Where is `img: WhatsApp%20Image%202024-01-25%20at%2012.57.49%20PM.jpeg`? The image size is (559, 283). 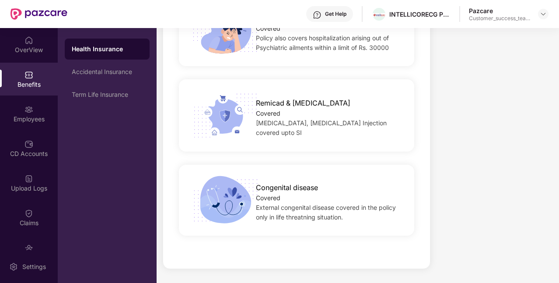 img: WhatsApp%20Image%202024-01-25%20at%2012.57.49%20PM.jpeg is located at coordinates (379, 15).